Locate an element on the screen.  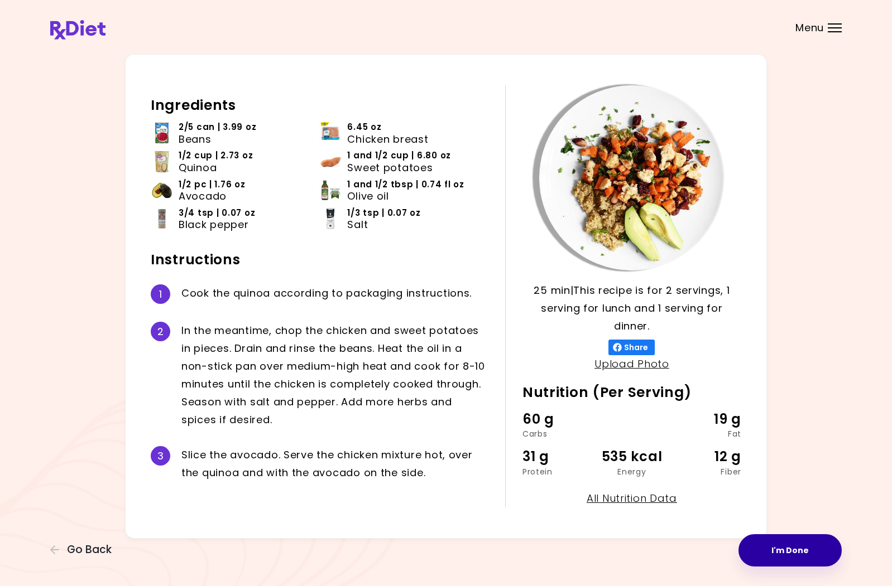
div: Carbs is located at coordinates (559, 434).